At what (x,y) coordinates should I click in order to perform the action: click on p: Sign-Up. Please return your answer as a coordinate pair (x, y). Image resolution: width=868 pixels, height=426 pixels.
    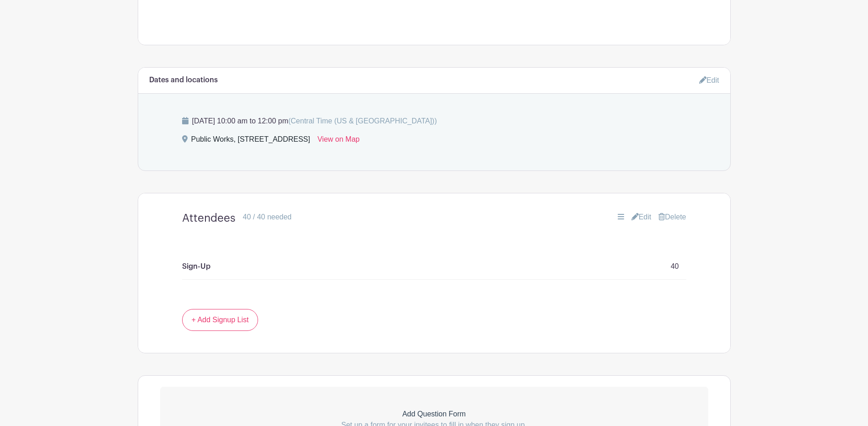
    Looking at the image, I should click on (196, 267).